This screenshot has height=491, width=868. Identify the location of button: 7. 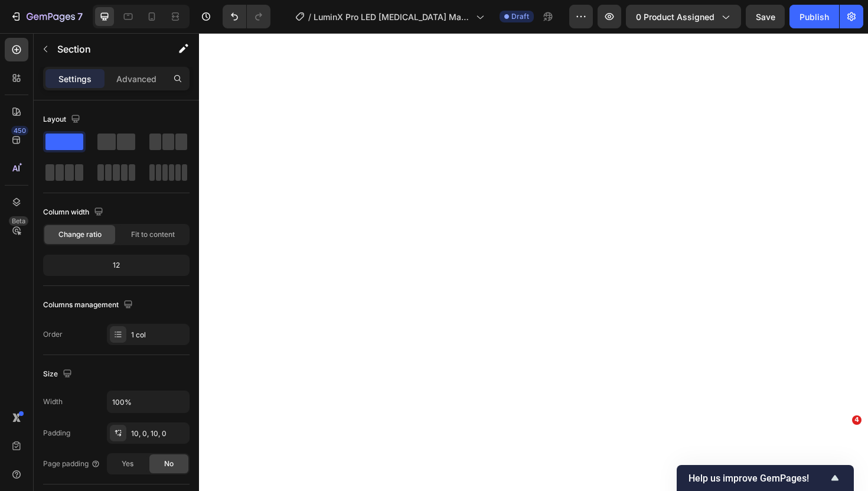
(46, 17).